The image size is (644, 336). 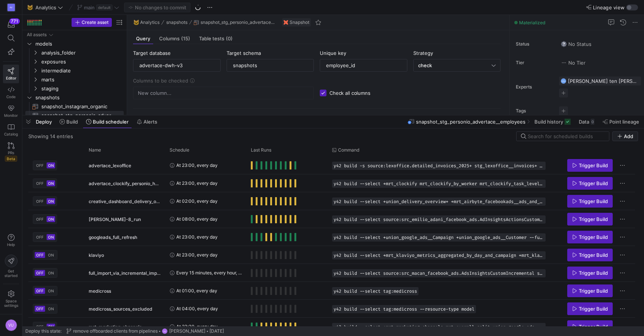 What do you see at coordinates (179, 150) in the screenshot?
I see `span: Schedule` at bounding box center [179, 150].